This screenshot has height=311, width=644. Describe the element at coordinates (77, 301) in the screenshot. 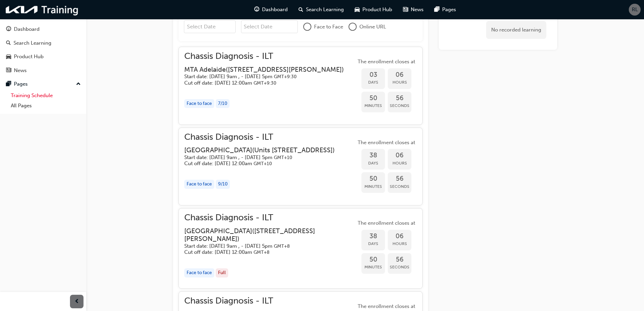

I see `span: prev-icon` at that location.